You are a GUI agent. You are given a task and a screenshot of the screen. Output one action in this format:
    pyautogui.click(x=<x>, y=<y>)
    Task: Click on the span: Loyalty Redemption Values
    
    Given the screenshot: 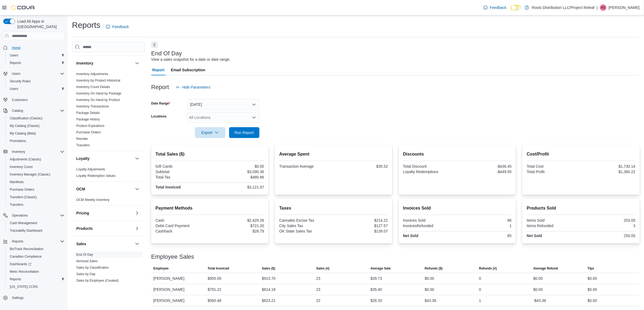 What is the action you would take?
    pyautogui.click(x=96, y=176)
    